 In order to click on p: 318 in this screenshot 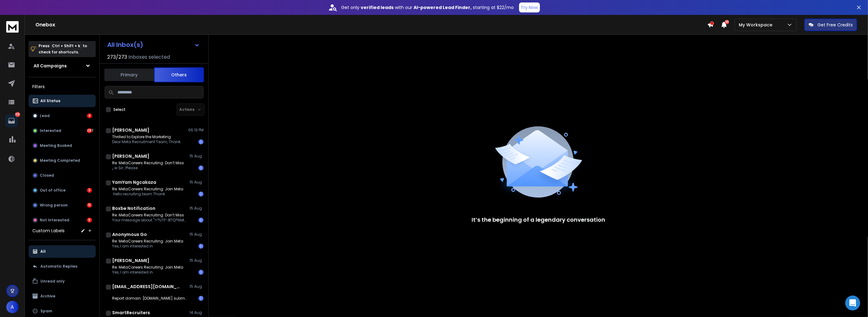, I will do `click(18, 115)`.